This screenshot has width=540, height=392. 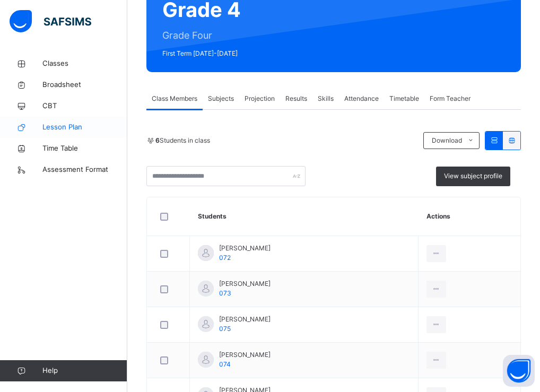 What do you see at coordinates (259, 98) in the screenshot?
I see `span: Projection` at bounding box center [259, 98].